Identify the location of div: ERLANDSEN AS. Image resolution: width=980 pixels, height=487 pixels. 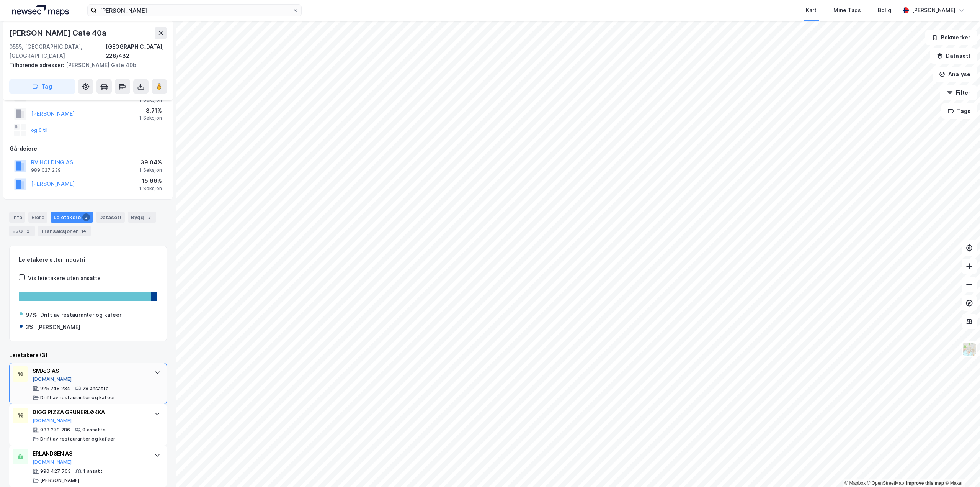
(89, 453).